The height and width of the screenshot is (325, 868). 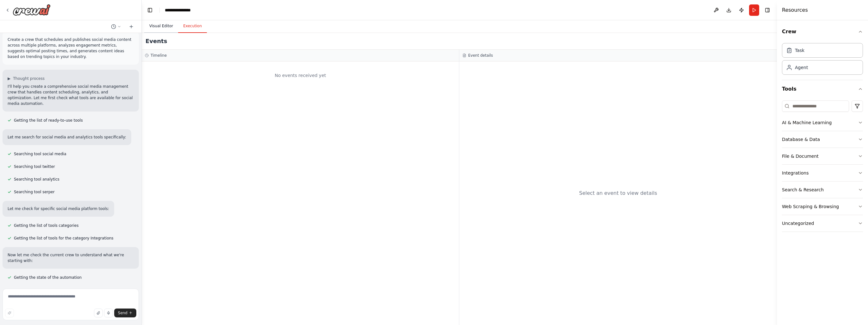 I want to click on span: Searching tool social media, so click(x=40, y=154).